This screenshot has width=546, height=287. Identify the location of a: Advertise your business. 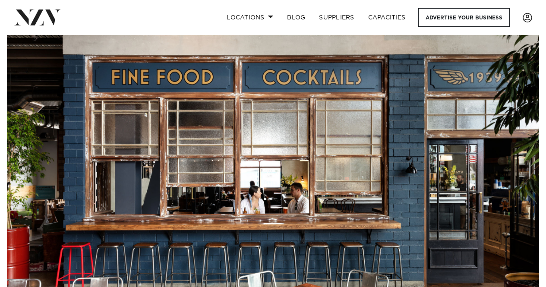
(464, 17).